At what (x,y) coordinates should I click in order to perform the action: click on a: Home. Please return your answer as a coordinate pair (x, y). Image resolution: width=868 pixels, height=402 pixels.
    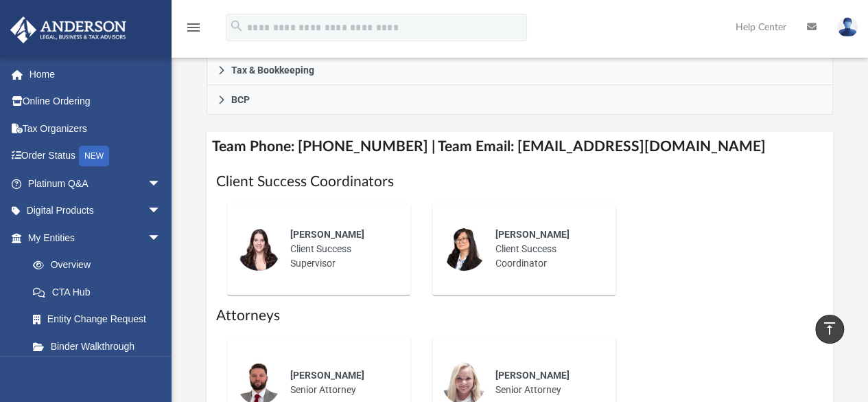
    Looking at the image, I should click on (95, 75).